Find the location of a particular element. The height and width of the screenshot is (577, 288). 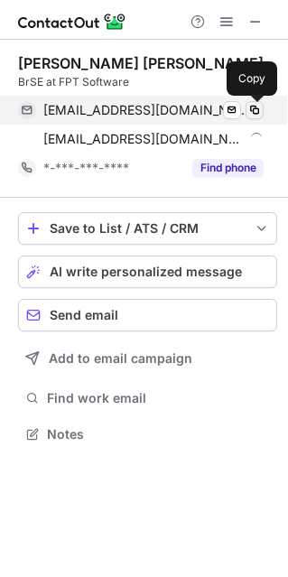

span: Send email is located at coordinates (84, 315).